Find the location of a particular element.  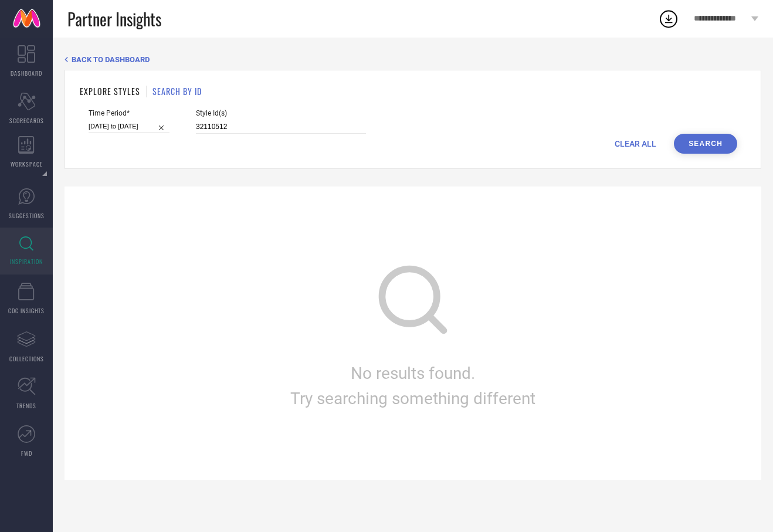

span: TRENDS is located at coordinates (26, 405).